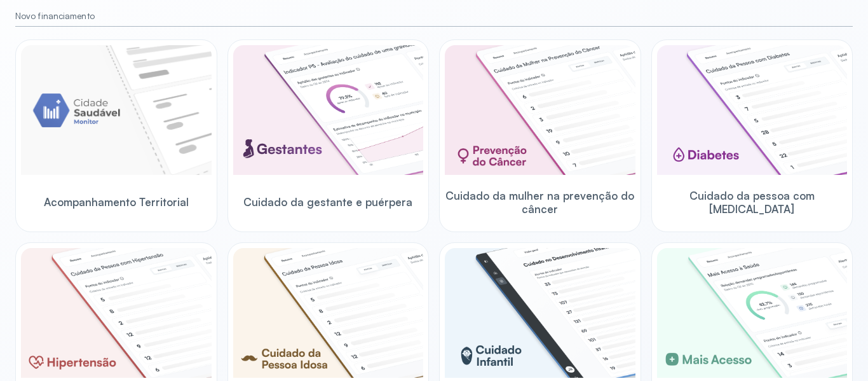 This screenshot has width=868, height=381. What do you see at coordinates (540, 202) in the screenshot?
I see `span: Cuidado da mulher na prevenção do câncer` at bounding box center [540, 202].